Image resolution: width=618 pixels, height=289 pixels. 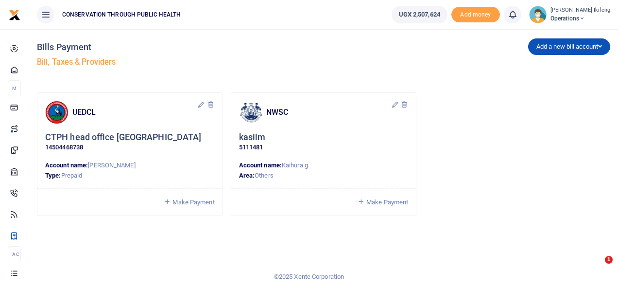 What do you see at coordinates (14, 254) in the screenshot?
I see `li: Ac` at bounding box center [14, 254].